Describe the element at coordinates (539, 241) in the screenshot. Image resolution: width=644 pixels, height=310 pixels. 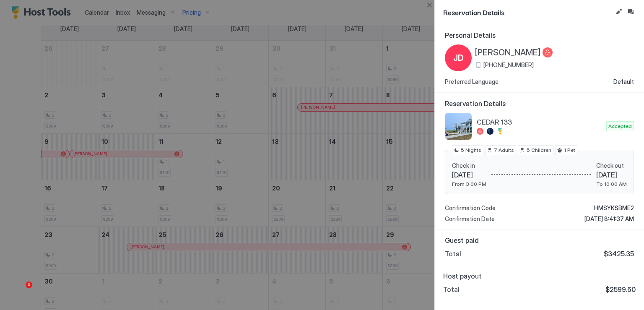
I see `span: Guest paid` at that location.